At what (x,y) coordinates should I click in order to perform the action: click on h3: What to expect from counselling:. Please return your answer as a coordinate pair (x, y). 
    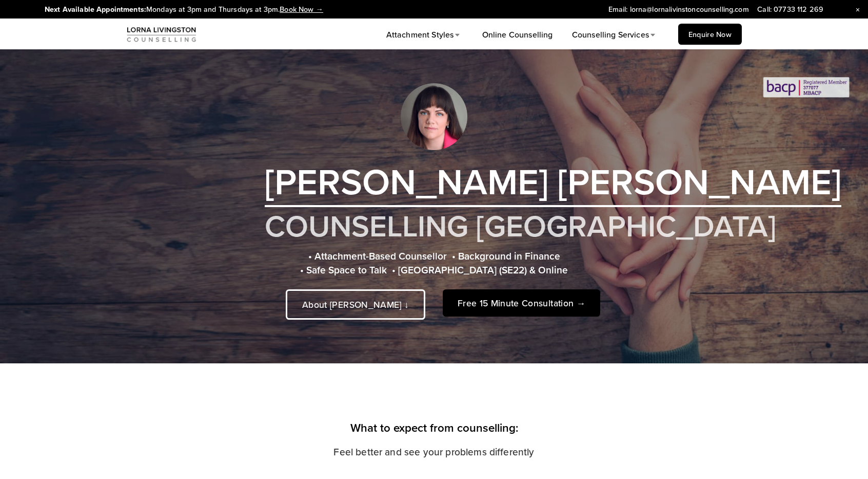
    Looking at the image, I should click on (434, 427).